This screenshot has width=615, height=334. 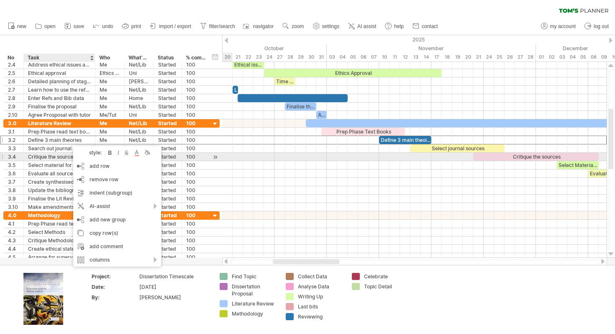 What do you see at coordinates (13, 190) in the screenshot?
I see `div: 3.8` at bounding box center [13, 190].